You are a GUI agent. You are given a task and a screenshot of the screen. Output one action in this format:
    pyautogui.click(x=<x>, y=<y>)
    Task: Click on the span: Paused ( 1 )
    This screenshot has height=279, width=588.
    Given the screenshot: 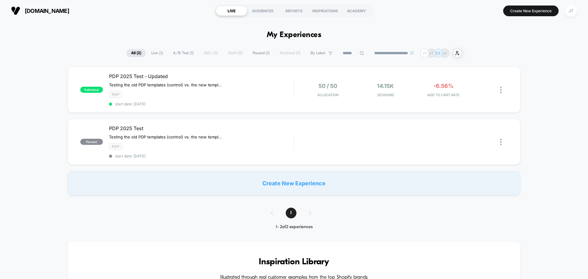 What is the action you would take?
    pyautogui.click(x=261, y=53)
    